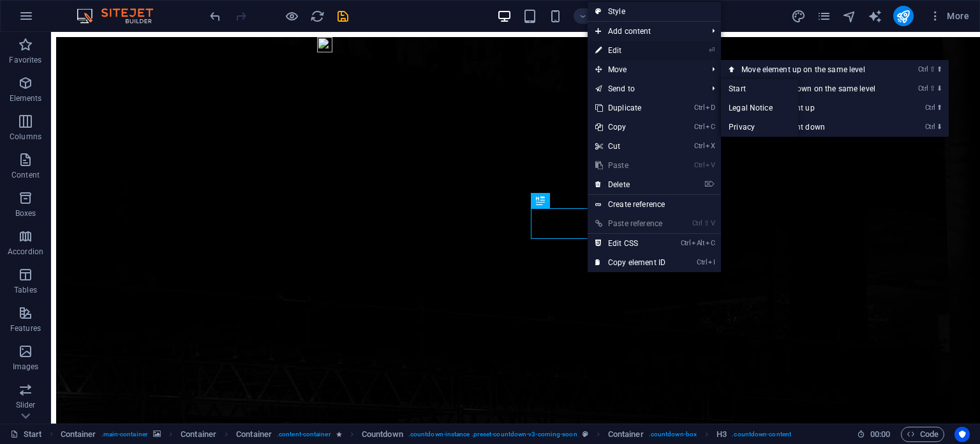  I want to click on p: Columns, so click(26, 136).